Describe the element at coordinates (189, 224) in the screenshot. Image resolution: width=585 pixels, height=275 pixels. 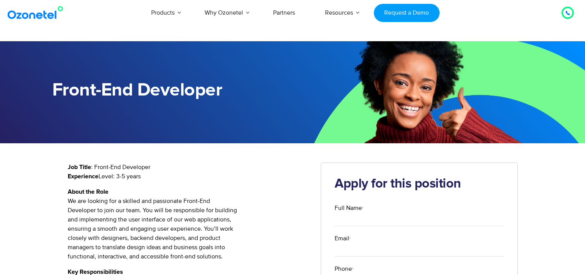
I see `p: We are looking for a skilled and passionate Front-End Developer to join our team. You will be res...` at that location.